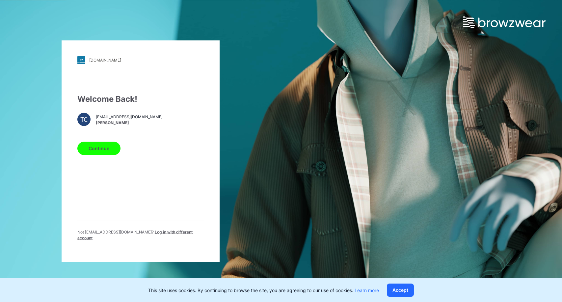  I want to click on a: Learn more, so click(367, 290).